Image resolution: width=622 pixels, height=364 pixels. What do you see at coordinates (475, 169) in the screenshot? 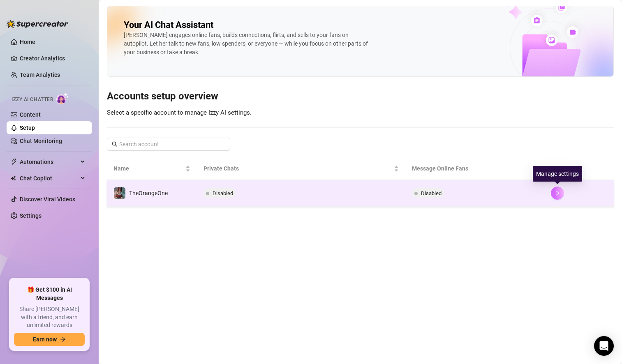
I see `th: Message Online Fans` at bounding box center [475, 169].